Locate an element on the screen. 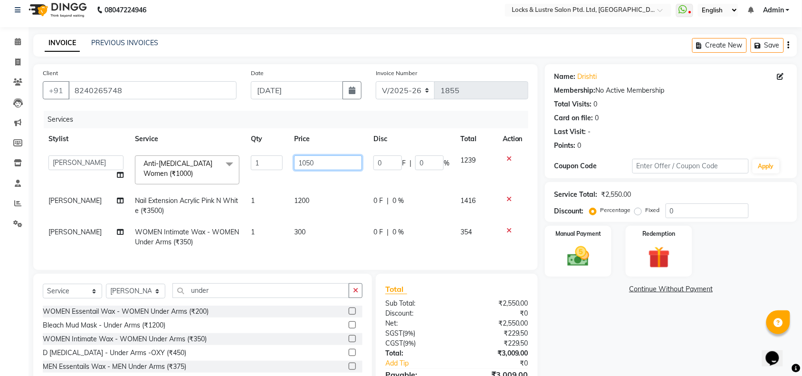 The width and height of the screenshot is (802, 376). div: Total: is located at coordinates (417, 353).